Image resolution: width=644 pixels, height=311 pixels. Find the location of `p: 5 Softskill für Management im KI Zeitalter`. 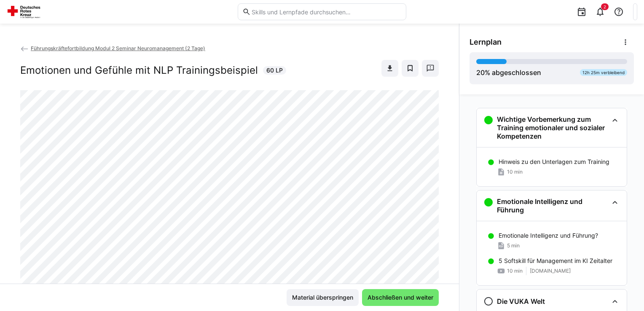

p: 5 Softskill für Management im KI Zeitalter is located at coordinates (555, 261).